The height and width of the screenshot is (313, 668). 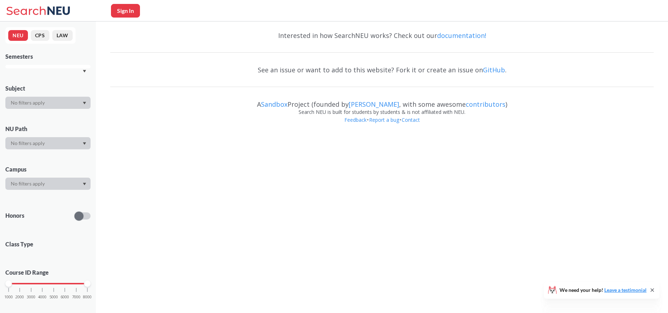 I want to click on div: NU Path, so click(x=48, y=129).